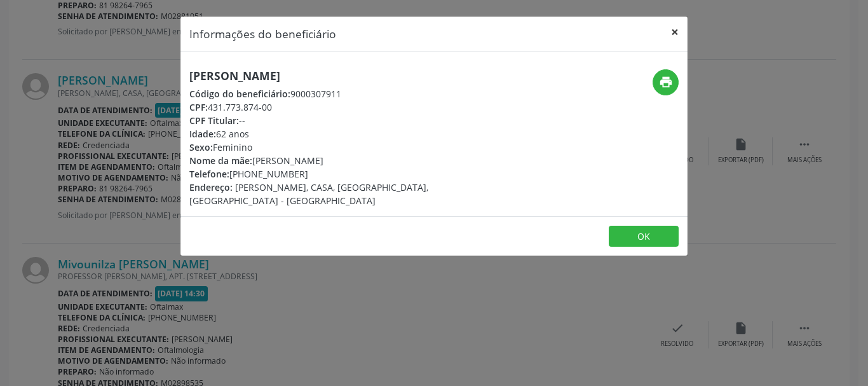 The width and height of the screenshot is (868, 386). Describe the element at coordinates (198, 107) in the screenshot. I see `span: CPF:` at that location.